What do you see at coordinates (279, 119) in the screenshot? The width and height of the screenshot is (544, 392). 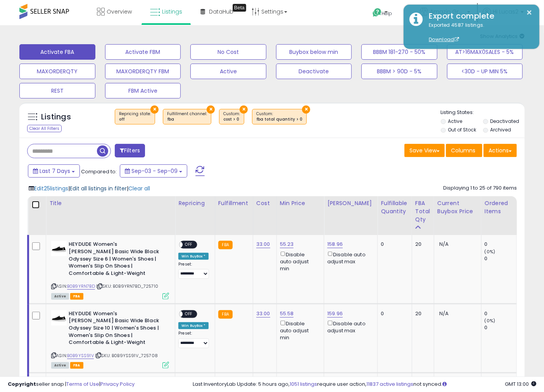 I see `div: fba total quantity > 0` at bounding box center [279, 119].